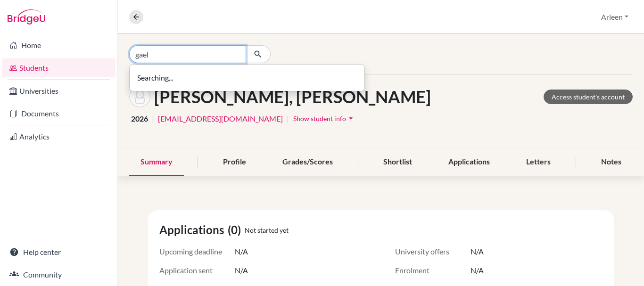 This screenshot has width=644, height=286. I want to click on div: Summary, so click(156, 162).